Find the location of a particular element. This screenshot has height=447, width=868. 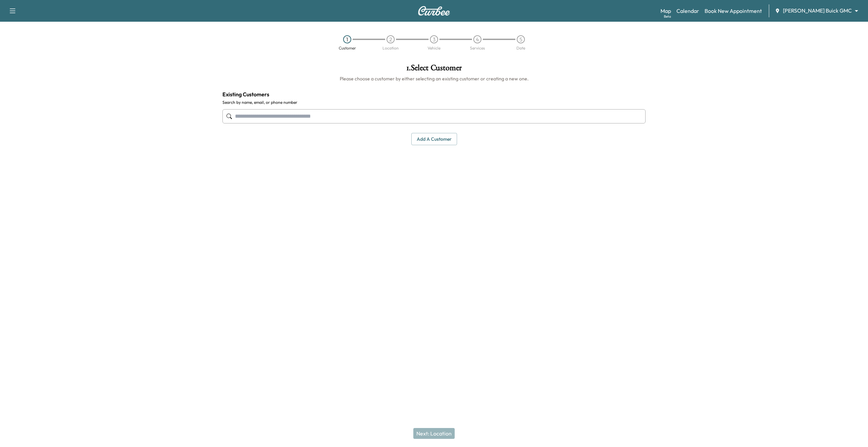

img: Curbee Logo is located at coordinates (434, 11).